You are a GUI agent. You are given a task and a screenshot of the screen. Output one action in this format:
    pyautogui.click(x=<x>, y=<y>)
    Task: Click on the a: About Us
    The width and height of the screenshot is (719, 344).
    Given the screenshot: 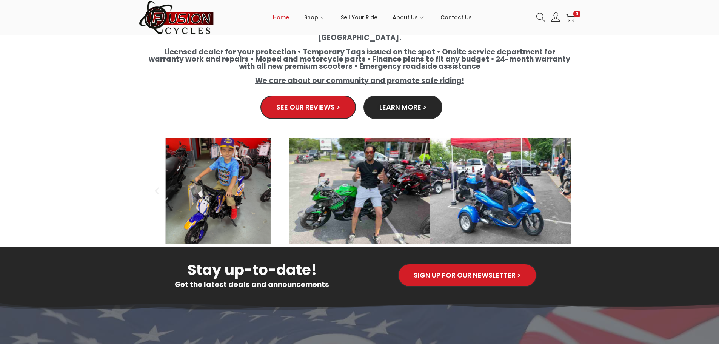 What is the action you would take?
    pyautogui.click(x=408, y=17)
    